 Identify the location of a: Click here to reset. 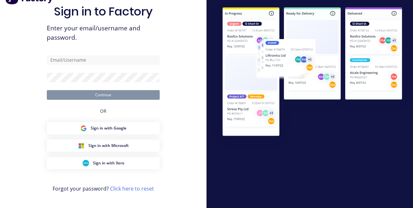
(132, 188).